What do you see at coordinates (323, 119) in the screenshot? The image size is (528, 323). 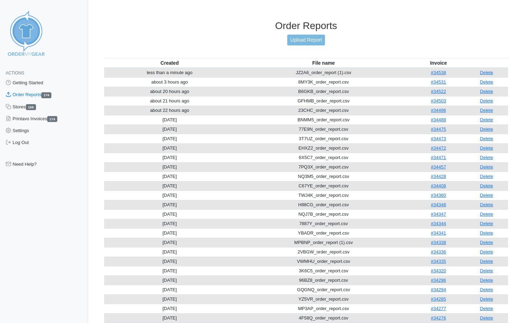 I see `td: BNMM5_order_report.csv` at bounding box center [323, 119].